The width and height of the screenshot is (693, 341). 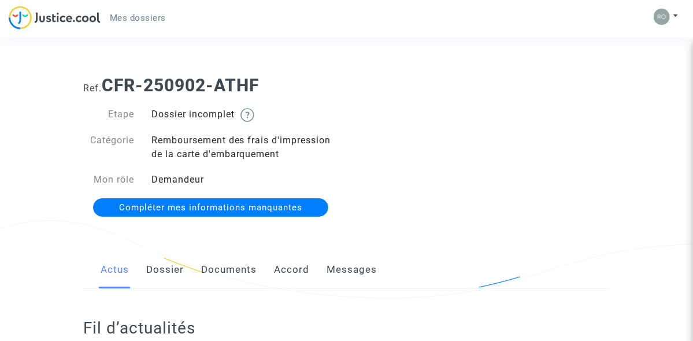 I want to click on div: Mon rôle, so click(x=109, y=180).